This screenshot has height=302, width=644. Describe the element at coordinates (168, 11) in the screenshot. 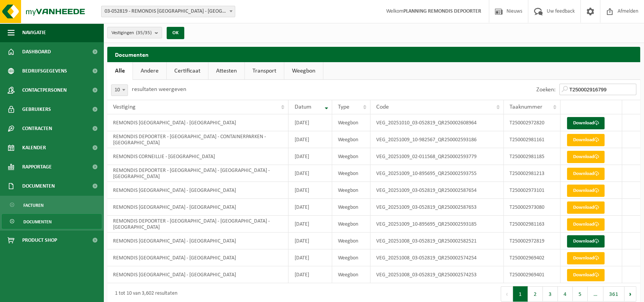

I see `span: 03-052819 - REMONDIS WEST-VLAANDEREN - OOSTENDE` at that location.